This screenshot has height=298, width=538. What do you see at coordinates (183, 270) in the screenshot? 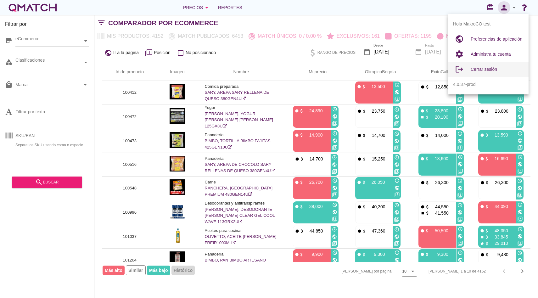
I see `span: Histórico` at bounding box center [183, 270].